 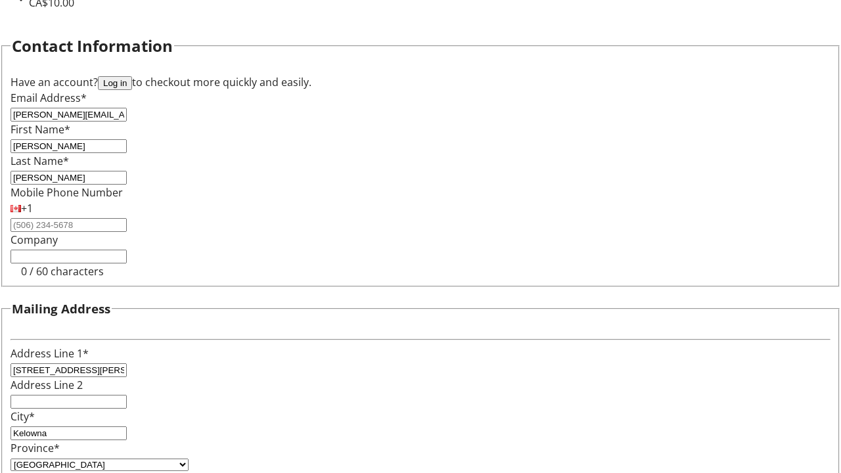 What do you see at coordinates (420, 82) in the screenshot?
I see `div: Have an account? to checkout more quickly and easily.` at bounding box center [420, 82].